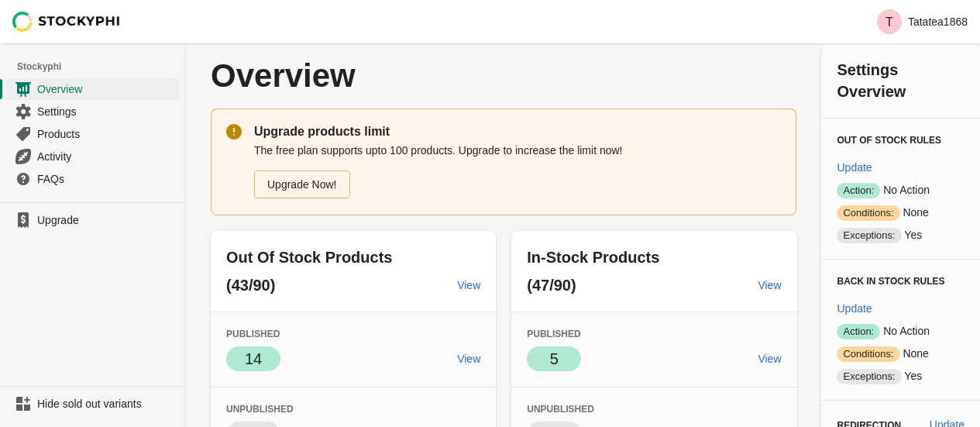  I want to click on span: 14, so click(253, 359).